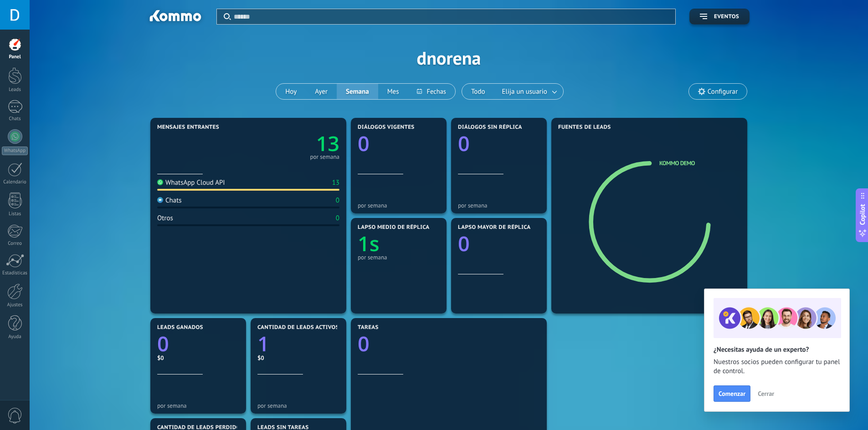 The image size is (868, 430). Describe the element at coordinates (732, 394) in the screenshot. I see `span: Comenzar` at that location.